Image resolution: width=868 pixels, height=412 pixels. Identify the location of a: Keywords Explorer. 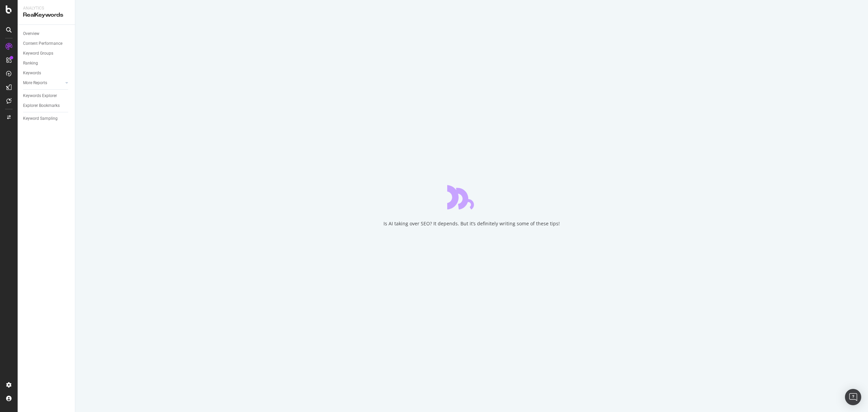
(46, 96).